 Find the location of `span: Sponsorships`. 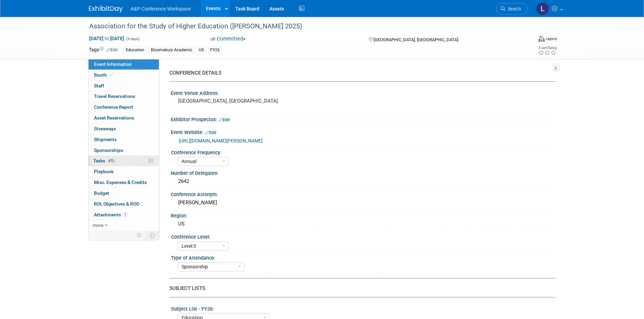

span: Sponsorships is located at coordinates (108, 150).